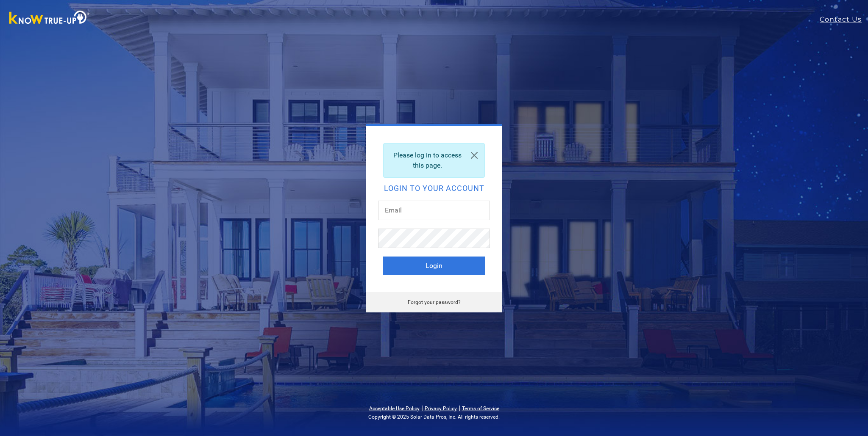 This screenshot has width=868, height=436. I want to click on a: Forgot your password?, so click(434, 302).